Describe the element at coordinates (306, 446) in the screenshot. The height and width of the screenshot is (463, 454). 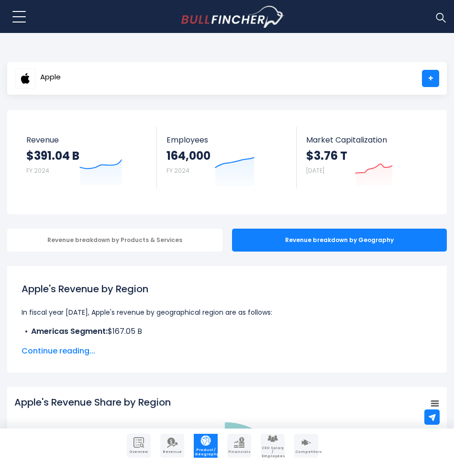
I see `a: Company Competitors` at that location.